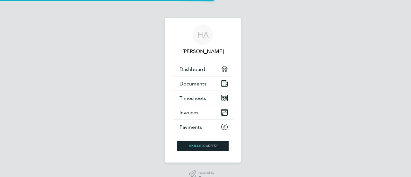 The image size is (411, 177). What do you see at coordinates (203, 127) in the screenshot?
I see `a: Payments` at bounding box center [203, 127].